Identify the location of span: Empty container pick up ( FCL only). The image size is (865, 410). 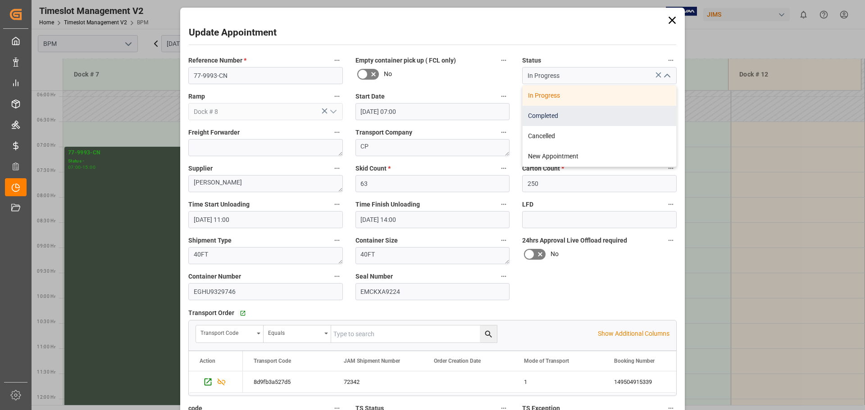
(405, 60).